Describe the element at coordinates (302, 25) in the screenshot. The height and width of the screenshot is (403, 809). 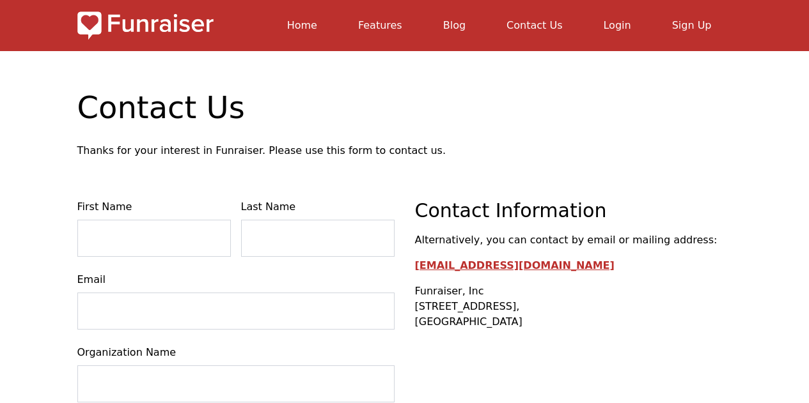
I see `a: Home` at that location.